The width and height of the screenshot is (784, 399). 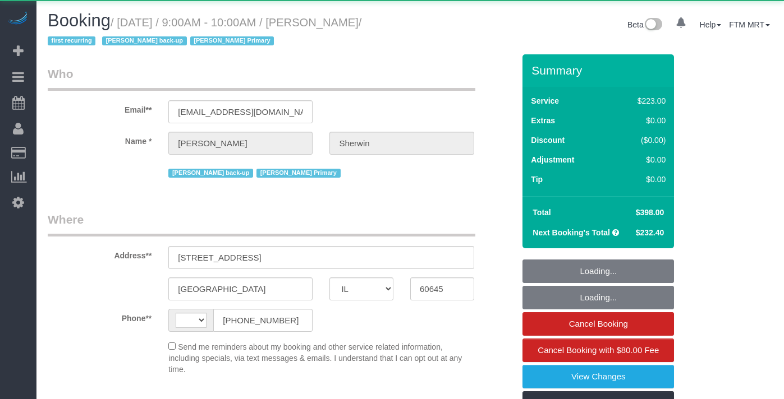 What do you see at coordinates (639, 140) in the screenshot?
I see `div: ($0.00)` at bounding box center [639, 140].